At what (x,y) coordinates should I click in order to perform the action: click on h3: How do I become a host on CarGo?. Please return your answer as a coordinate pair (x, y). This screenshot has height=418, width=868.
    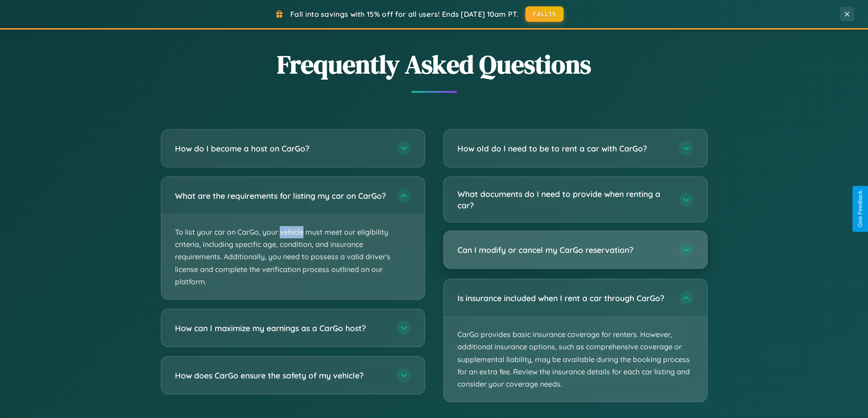
    Looking at the image, I should click on (281, 149).